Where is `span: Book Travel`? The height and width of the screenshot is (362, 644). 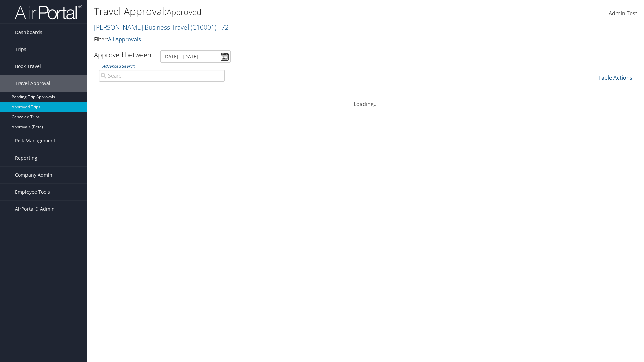
span: Book Travel is located at coordinates (28, 67).